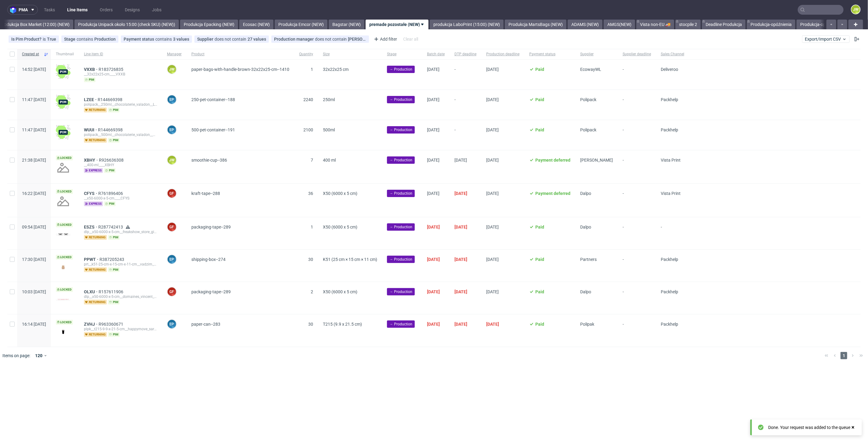 This screenshot has height=443, width=868. I want to click on span: shipping-box--274, so click(209, 259).